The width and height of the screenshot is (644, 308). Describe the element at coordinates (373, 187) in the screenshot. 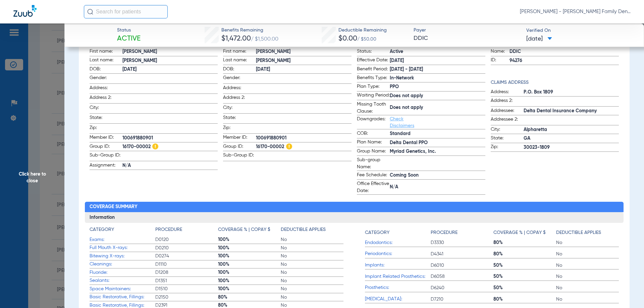

I see `span: Office Effective Date:` at that location.